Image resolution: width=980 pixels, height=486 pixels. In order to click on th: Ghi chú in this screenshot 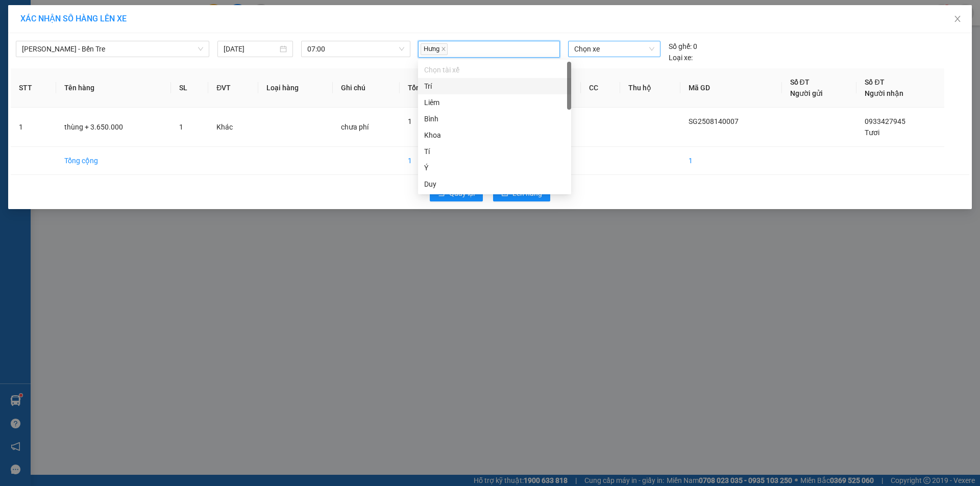, I will do `click(366, 88)`.